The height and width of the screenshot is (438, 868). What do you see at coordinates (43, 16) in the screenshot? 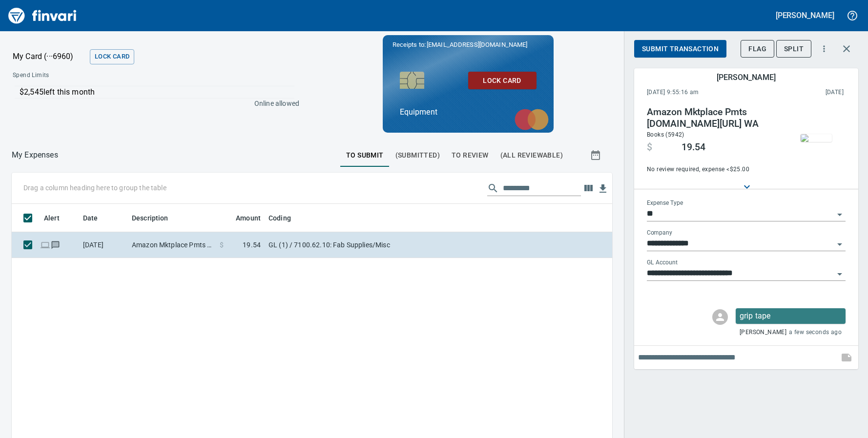
I see `a: Finvari` at bounding box center [43, 16].